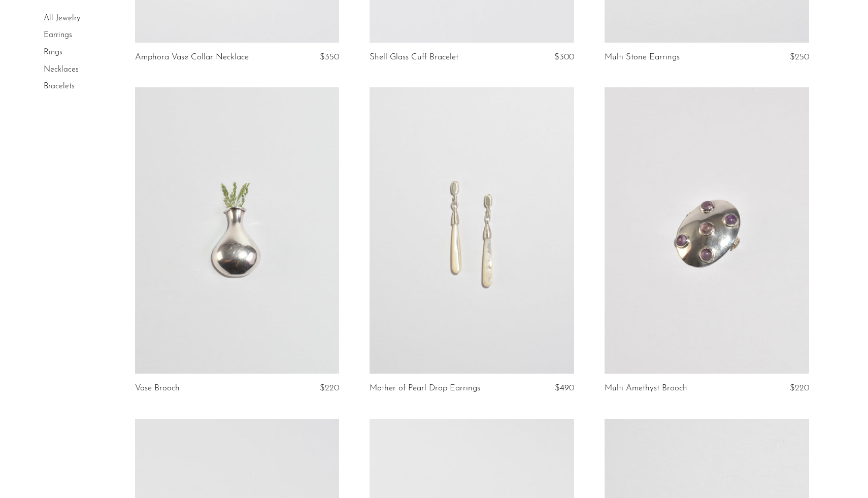 This screenshot has height=498, width=868. I want to click on span: $250, so click(799, 57).